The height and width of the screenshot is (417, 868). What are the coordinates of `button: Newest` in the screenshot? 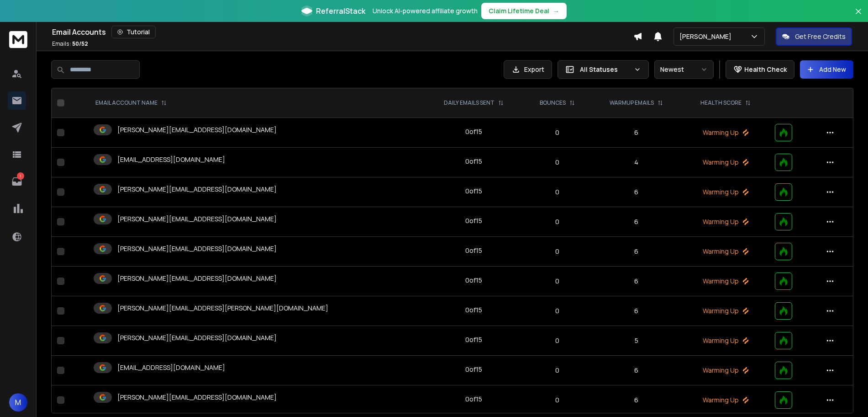 It's located at (684, 69).